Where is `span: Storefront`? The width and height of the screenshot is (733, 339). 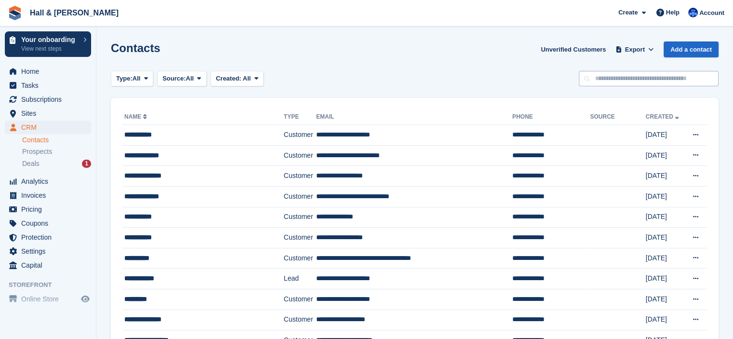 span: Storefront is located at coordinates (52, 285).